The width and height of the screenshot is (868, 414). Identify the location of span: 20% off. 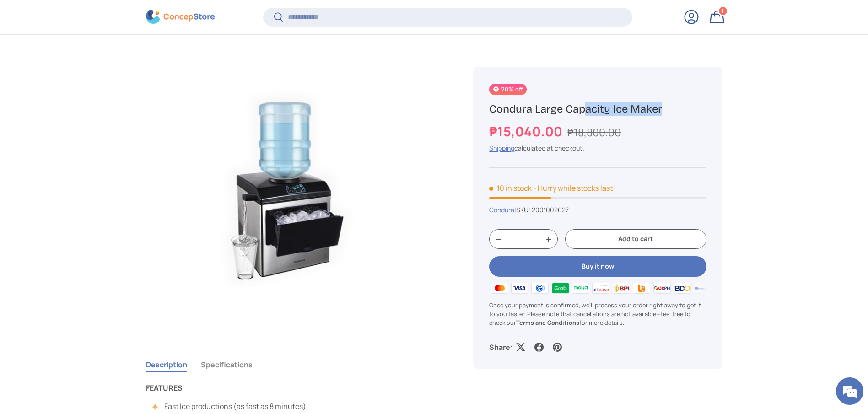
(507, 89).